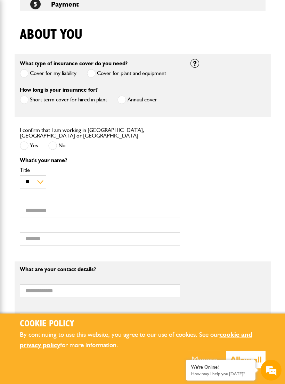 This screenshot has height=384, width=285. What do you see at coordinates (51, 35) in the screenshot?
I see `h1: About you` at bounding box center [51, 35].